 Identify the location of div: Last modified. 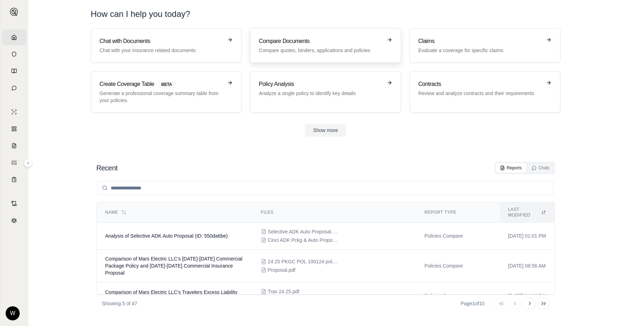
(527, 212).